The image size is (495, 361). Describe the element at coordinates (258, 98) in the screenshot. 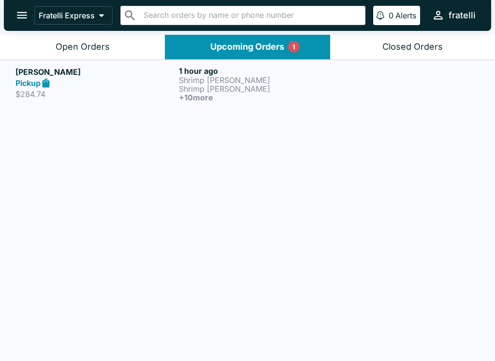

I see `h6: + 10 more` at that location.